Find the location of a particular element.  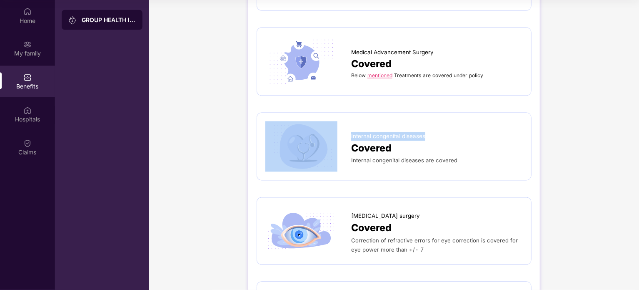

span: Internal congenital diseases are covered is located at coordinates (404, 160).